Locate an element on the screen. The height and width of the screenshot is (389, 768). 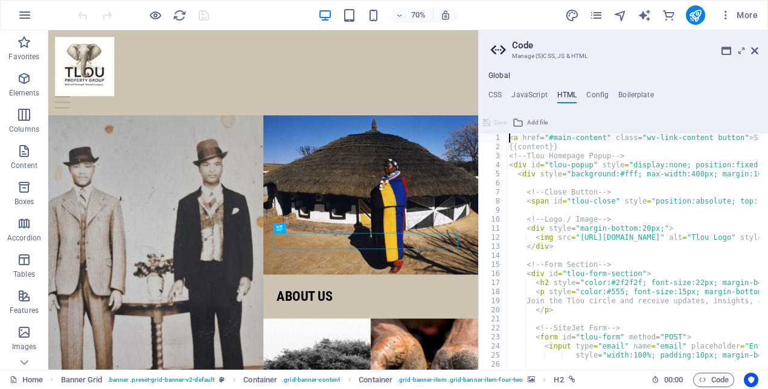
button: design is located at coordinates (572, 15).